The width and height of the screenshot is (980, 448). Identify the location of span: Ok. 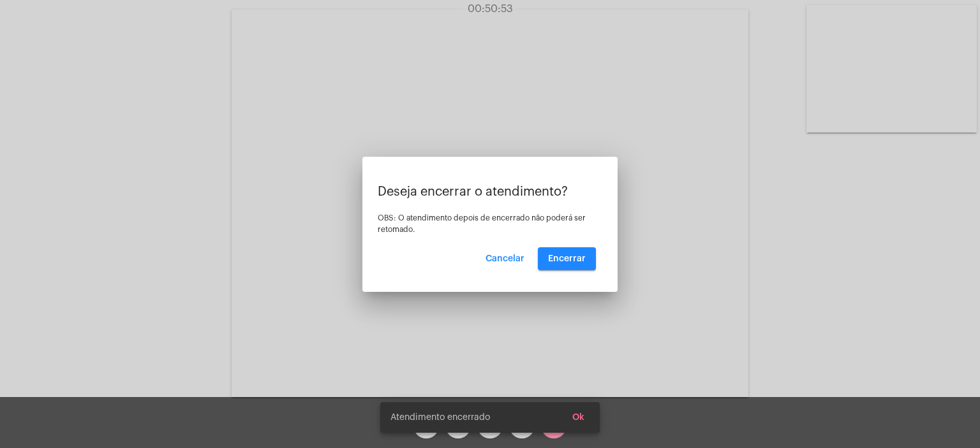
(578, 418).